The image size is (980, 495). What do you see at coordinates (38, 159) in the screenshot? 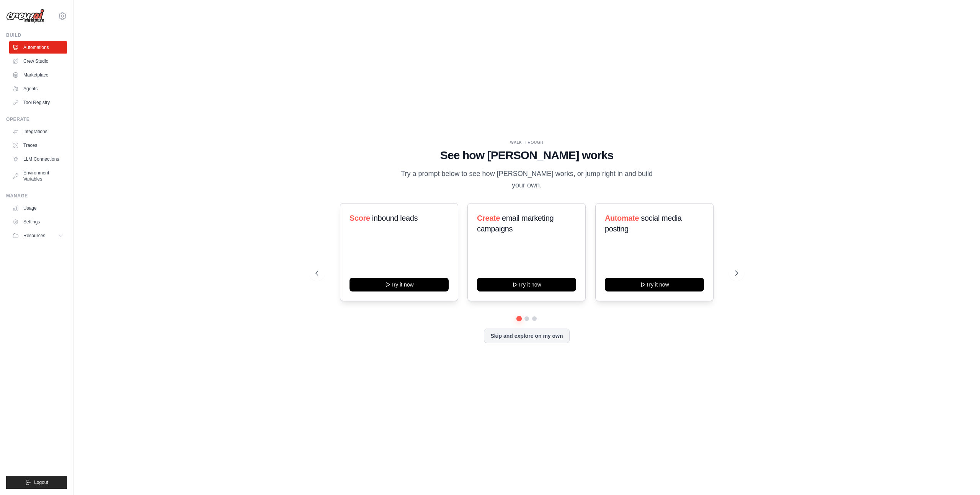
I see `a: LLM Connections` at bounding box center [38, 159].